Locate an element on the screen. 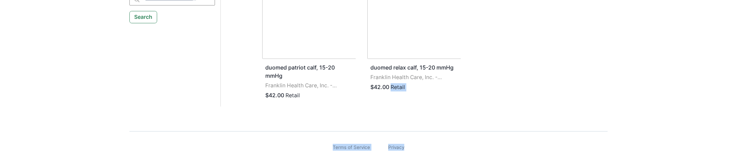  button: Search is located at coordinates (143, 17).